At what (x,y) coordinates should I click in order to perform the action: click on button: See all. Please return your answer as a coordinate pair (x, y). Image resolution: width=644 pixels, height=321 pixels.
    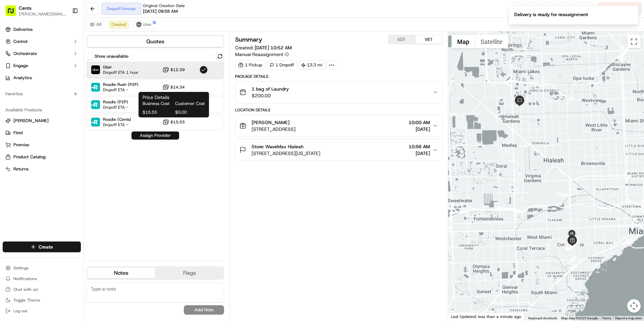
    Looking at the image, I should click on (113, 90).